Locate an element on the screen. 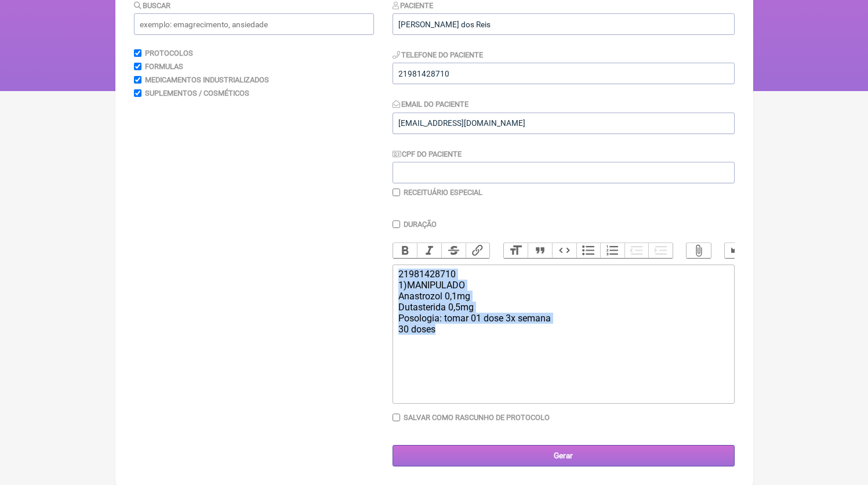 This screenshot has height=485, width=868. button: Bullets is located at coordinates (588, 250).